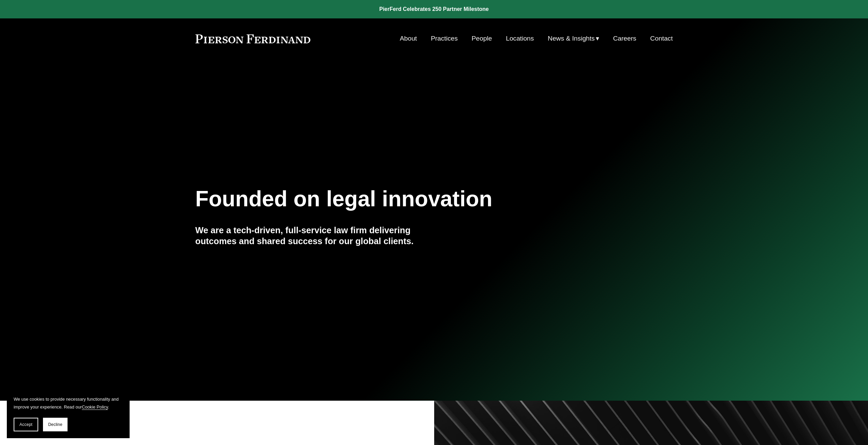 This screenshot has width=868, height=445. I want to click on a: Cookie Policy, so click(95, 407).